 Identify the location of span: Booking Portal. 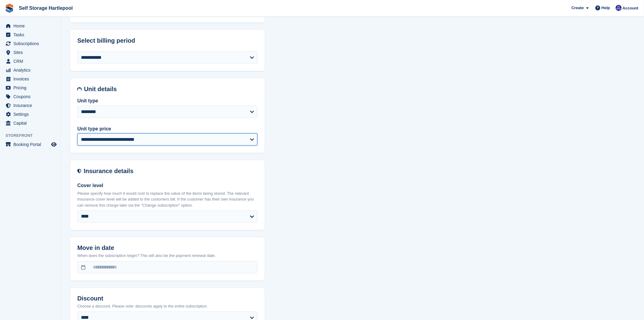
(31, 144).